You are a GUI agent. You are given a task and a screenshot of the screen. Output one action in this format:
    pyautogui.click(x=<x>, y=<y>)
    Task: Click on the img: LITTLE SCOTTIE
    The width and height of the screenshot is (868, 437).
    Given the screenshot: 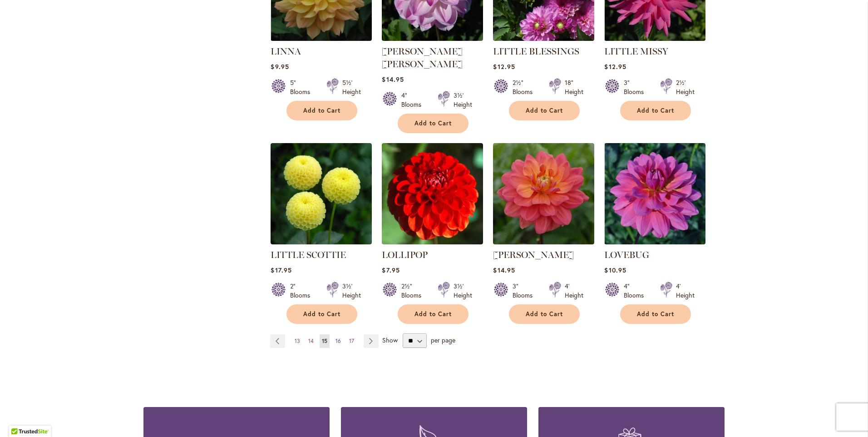 What is the action you would take?
    pyautogui.click(x=321, y=193)
    